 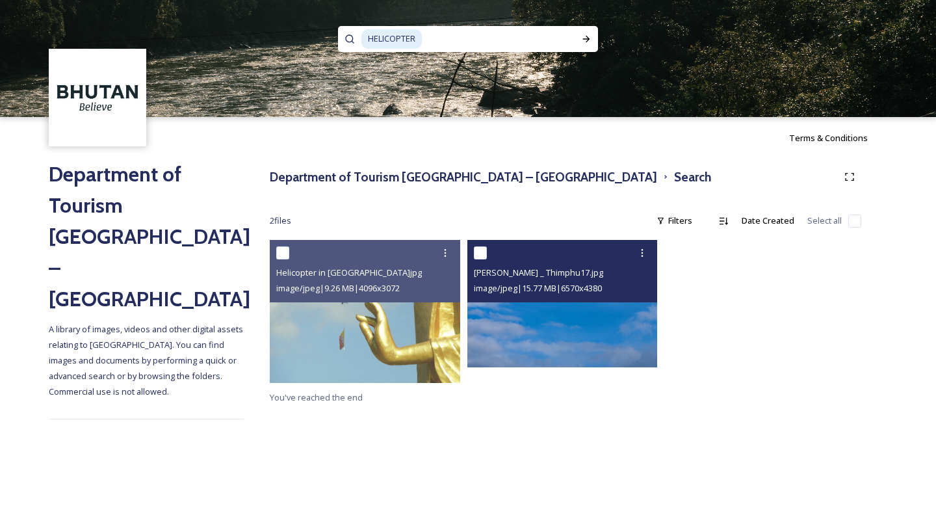 What do you see at coordinates (674, 220) in the screenshot?
I see `div: Filters` at bounding box center [674, 220].